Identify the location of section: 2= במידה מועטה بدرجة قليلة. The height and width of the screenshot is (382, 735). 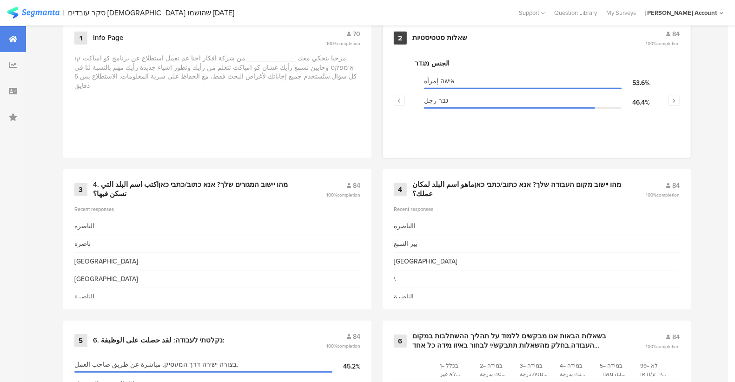
(494, 370).